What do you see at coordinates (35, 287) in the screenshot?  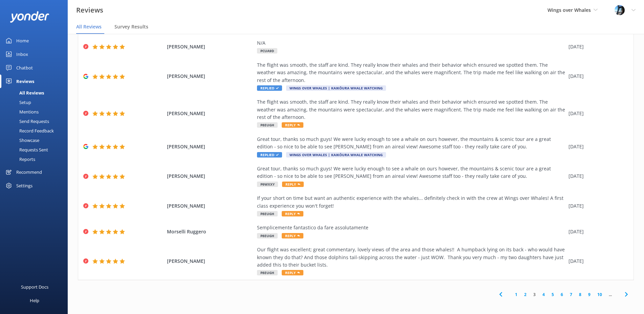 I see `div: Support Docs` at bounding box center [35, 287].